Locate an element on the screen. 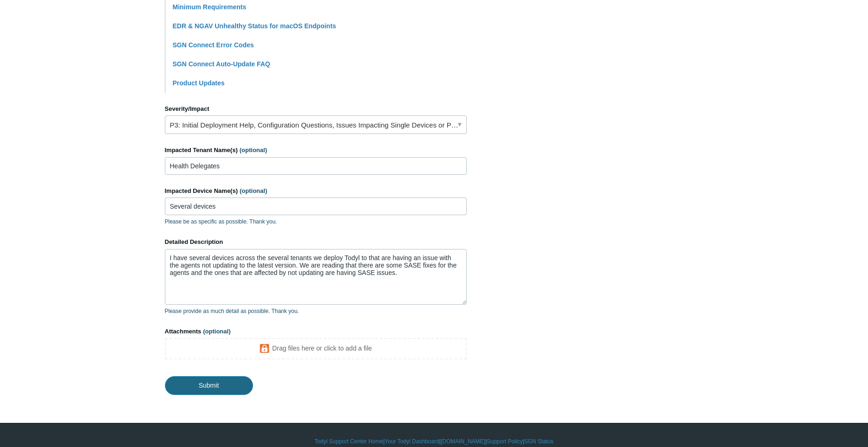  label: Impacted Device Name(s) is located at coordinates (316, 191).